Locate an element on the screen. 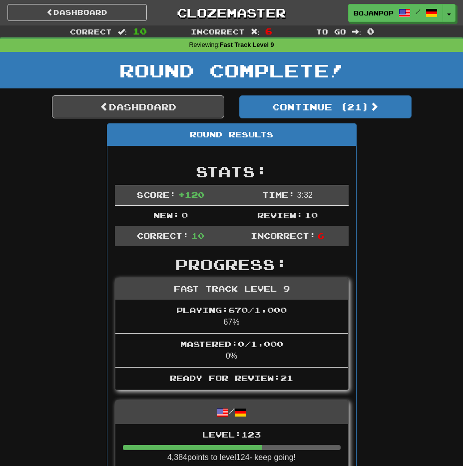 This screenshot has width=463, height=466. div: Fast Track Level 9 is located at coordinates (232, 289).